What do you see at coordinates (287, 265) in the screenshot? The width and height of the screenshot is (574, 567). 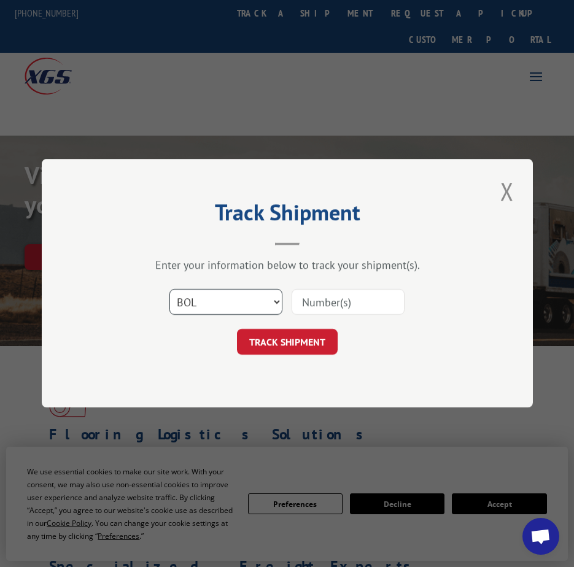 I see `div: Enter your information below to track your shipment(s).` at bounding box center [287, 265].